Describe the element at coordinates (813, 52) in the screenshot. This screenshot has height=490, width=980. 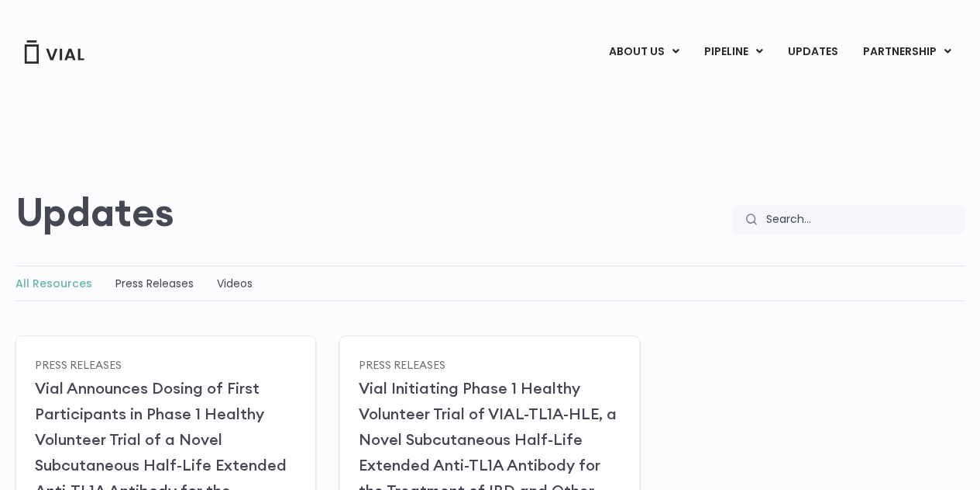
I see `a: UPDATES` at that location.